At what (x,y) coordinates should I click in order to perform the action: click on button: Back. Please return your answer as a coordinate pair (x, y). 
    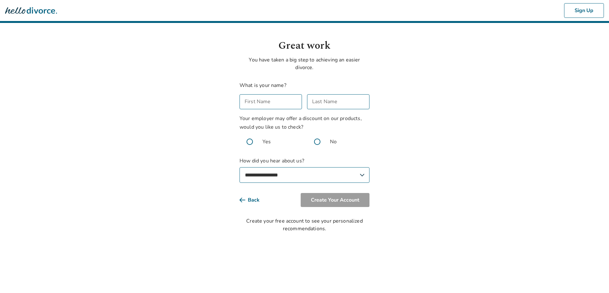
    Looking at the image, I should click on (255, 200).